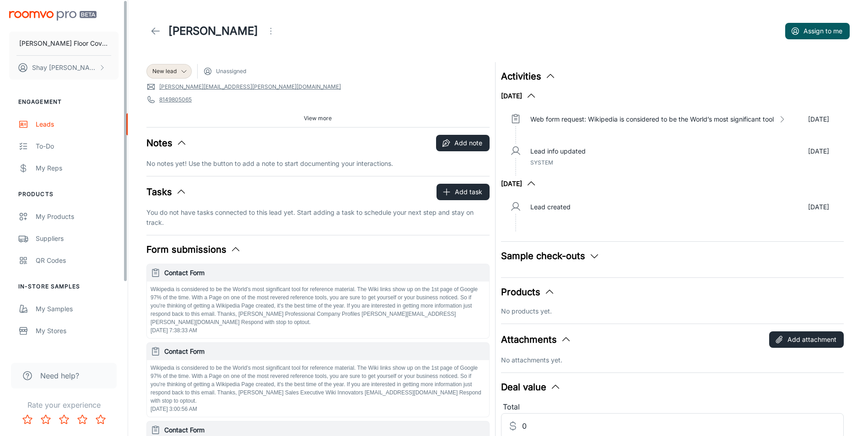 This screenshot has width=868, height=436. Describe the element at coordinates (46, 420) in the screenshot. I see `button: Rate 2 star` at that location.